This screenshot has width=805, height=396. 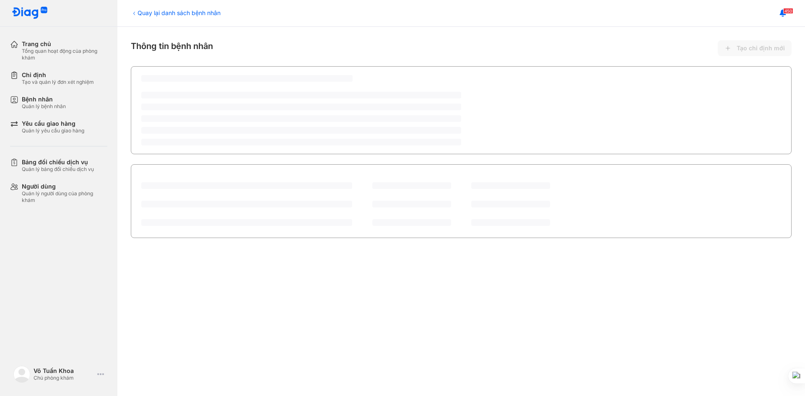 I want to click on div: Quản lý yêu cầu giao hàng, so click(x=53, y=131).